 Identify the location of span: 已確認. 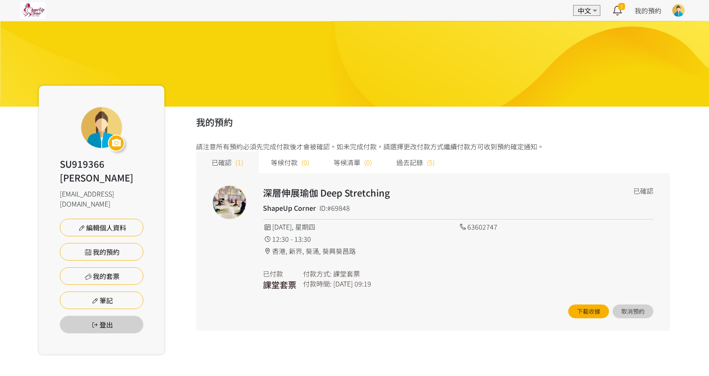
(222, 162).